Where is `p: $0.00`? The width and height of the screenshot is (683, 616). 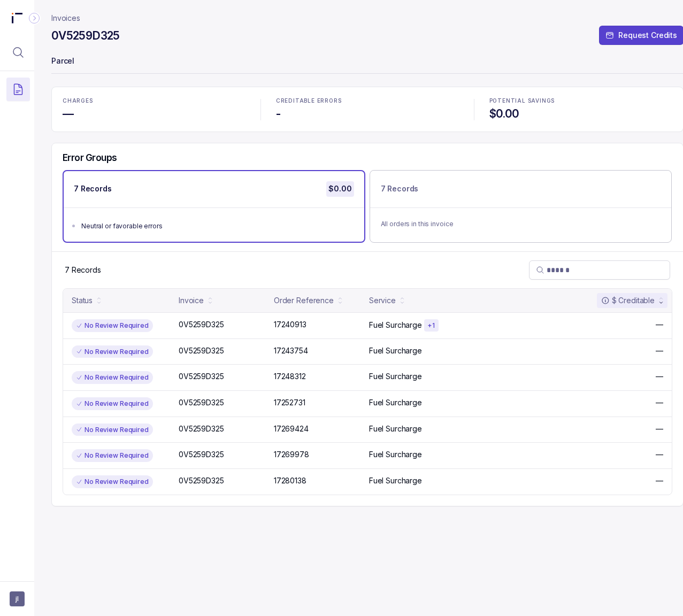 p: $0.00 is located at coordinates (339, 189).